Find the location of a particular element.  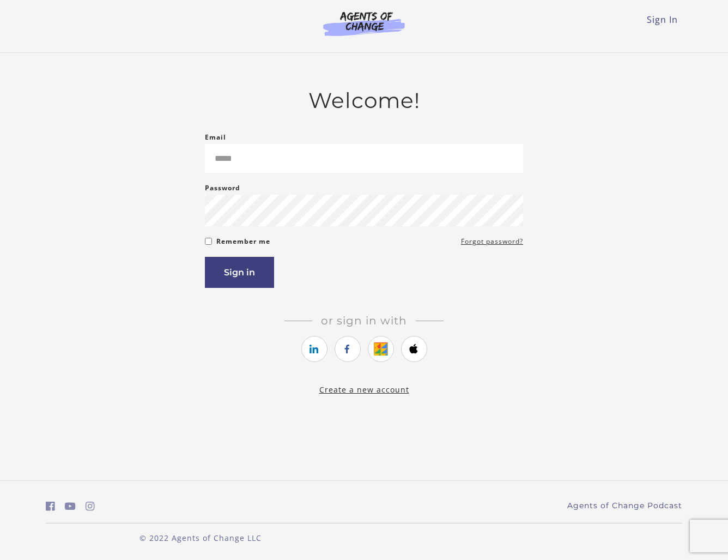

label: Email is located at coordinates (215, 137).